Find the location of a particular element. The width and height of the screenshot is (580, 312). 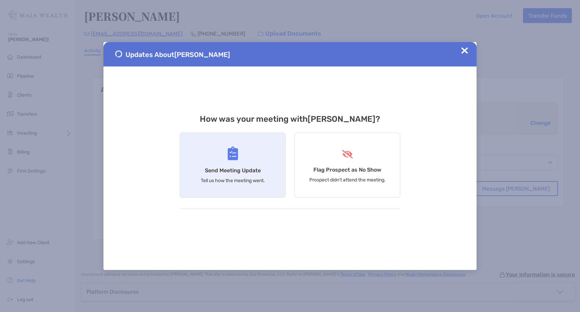

img: Close Updates Zoe is located at coordinates (465, 51).